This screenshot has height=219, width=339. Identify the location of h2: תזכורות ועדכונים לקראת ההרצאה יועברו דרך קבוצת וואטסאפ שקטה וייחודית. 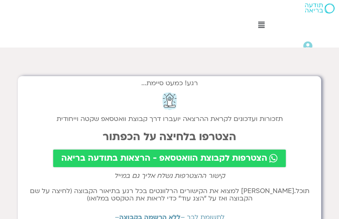
(169, 119).